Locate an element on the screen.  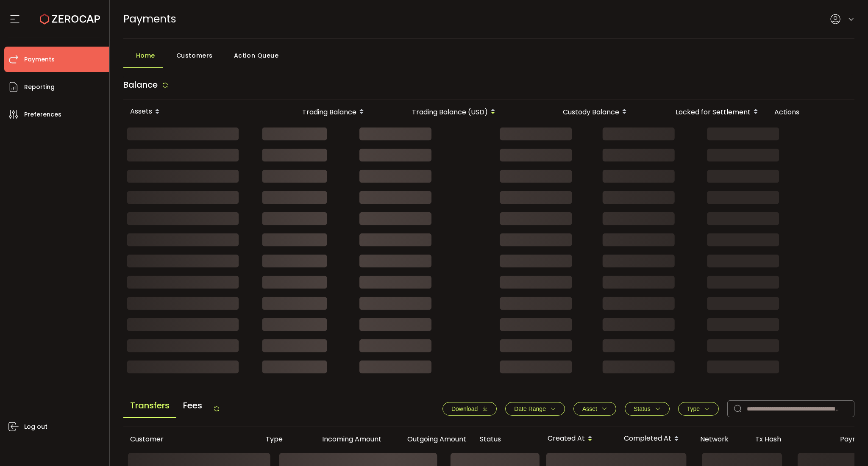
span: Transfers is located at coordinates (149, 406).